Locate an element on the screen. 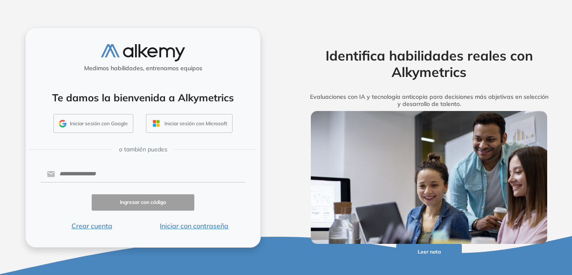  img: OUTLOOK_ICON is located at coordinates (156, 123).